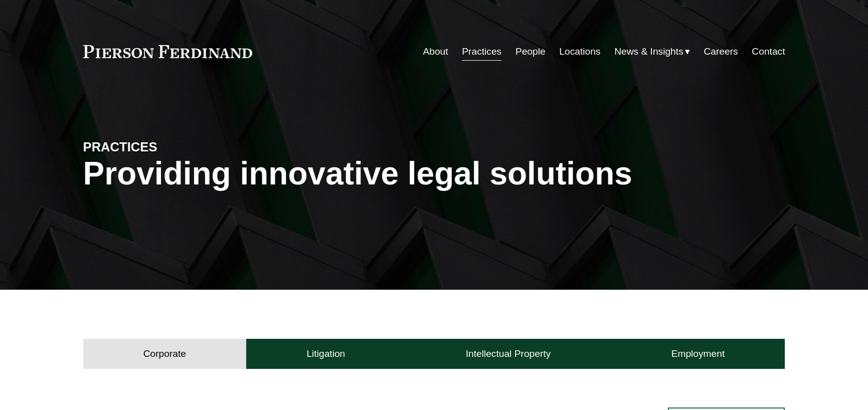  What do you see at coordinates (481, 52) in the screenshot?
I see `a: Practices` at bounding box center [481, 52].